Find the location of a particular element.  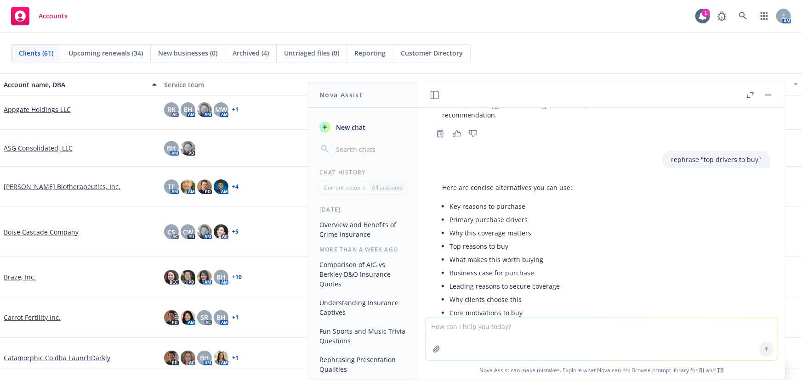

a: BI is located at coordinates (702, 370).